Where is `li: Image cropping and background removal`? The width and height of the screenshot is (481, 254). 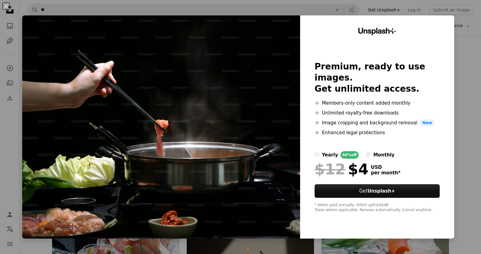
li: Image cropping and background removal is located at coordinates (377, 123).